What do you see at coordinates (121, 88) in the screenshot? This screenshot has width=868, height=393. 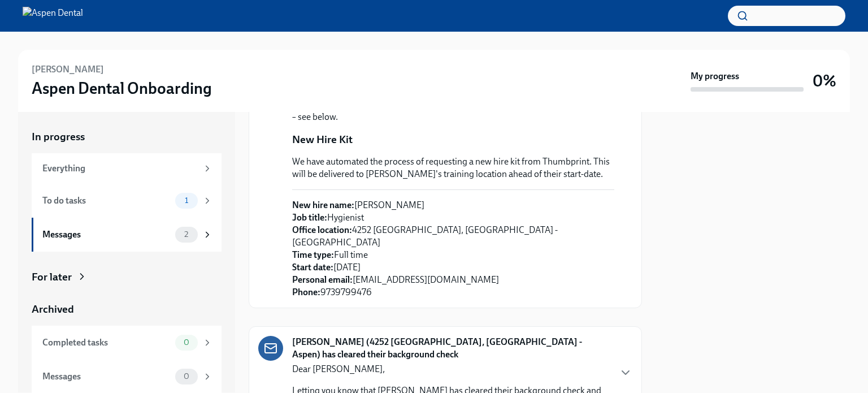 I see `h3: Aspen Dental Onboarding` at bounding box center [121, 88].